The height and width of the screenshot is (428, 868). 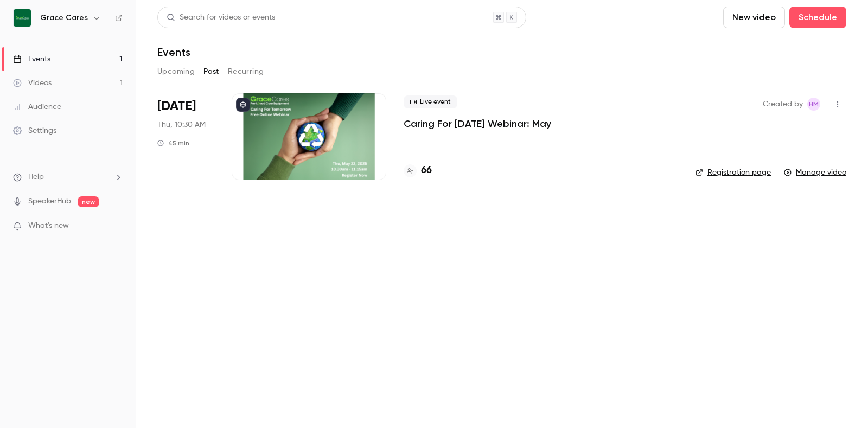 I want to click on span: Thu, 10:30 AM, so click(x=182, y=125).